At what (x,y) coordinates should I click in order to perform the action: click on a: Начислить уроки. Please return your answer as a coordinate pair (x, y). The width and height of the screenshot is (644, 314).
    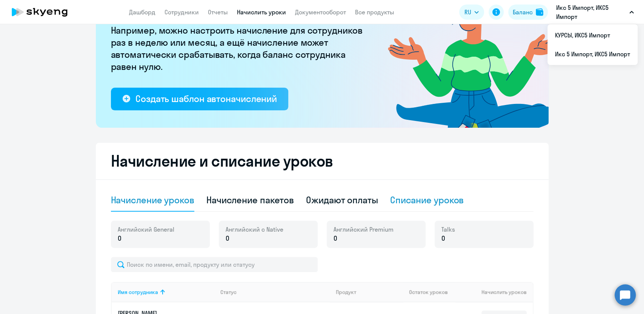
    Looking at the image, I should click on (261, 12).